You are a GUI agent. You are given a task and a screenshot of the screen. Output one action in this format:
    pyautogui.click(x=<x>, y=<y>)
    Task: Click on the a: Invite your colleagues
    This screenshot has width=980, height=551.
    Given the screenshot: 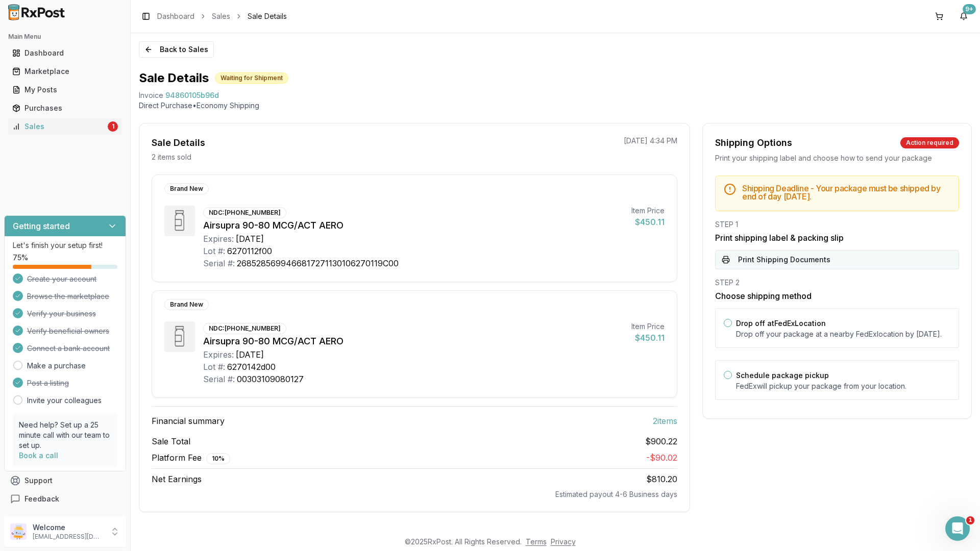 What is the action you would take?
    pyautogui.click(x=65, y=401)
    